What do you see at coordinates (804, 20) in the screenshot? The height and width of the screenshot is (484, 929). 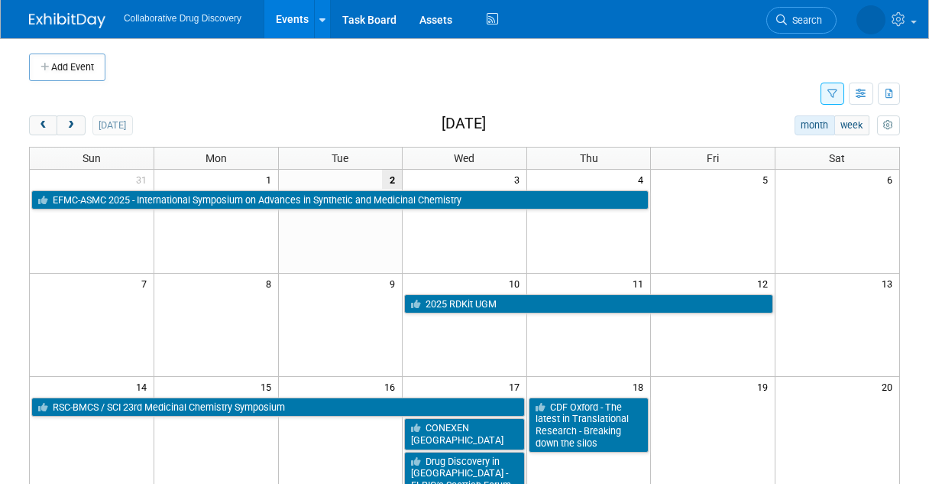 I see `span: Search` at bounding box center [804, 20].